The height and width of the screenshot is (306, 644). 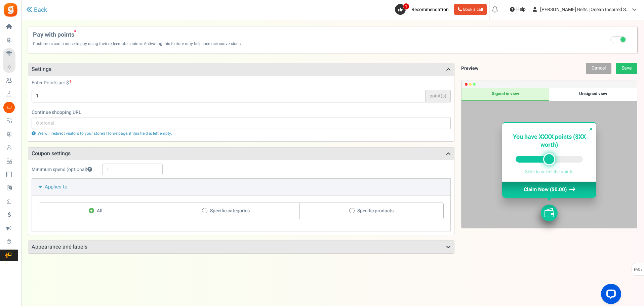 I want to click on div: Signed in view, so click(x=505, y=94).